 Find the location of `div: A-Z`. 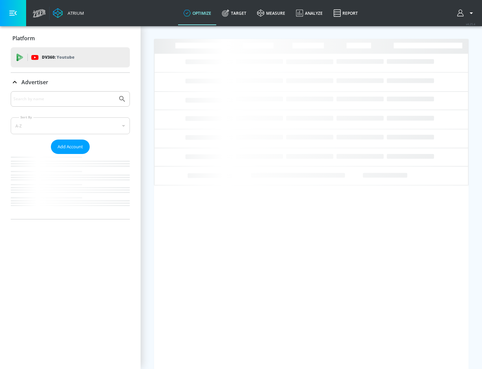

div: A-Z is located at coordinates (70, 126).